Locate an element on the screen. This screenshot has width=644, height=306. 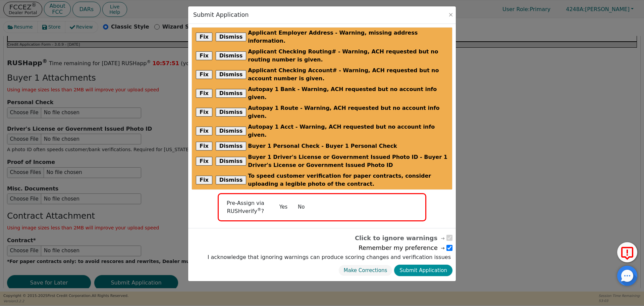
span: Remember my preference is located at coordinates (402, 247).